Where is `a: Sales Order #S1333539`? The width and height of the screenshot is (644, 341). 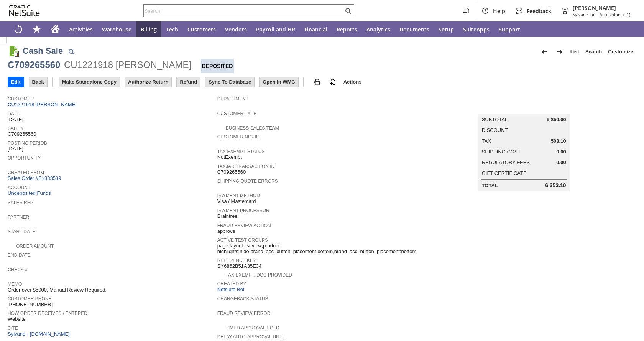 a: Sales Order #S1333539 is located at coordinates (35, 178).